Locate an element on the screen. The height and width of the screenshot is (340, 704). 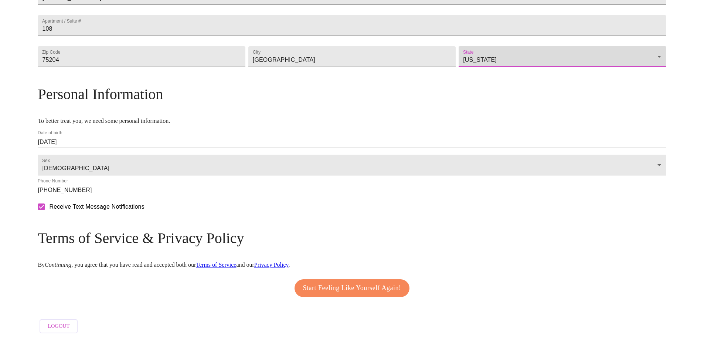
em: Continuing is located at coordinates (58, 264).